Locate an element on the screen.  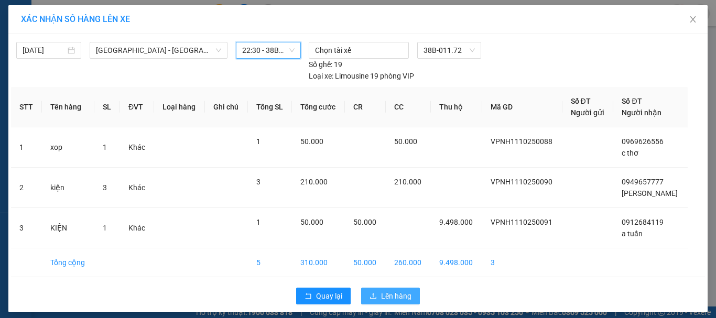
span: 38B-011.72 is located at coordinates (449, 50).